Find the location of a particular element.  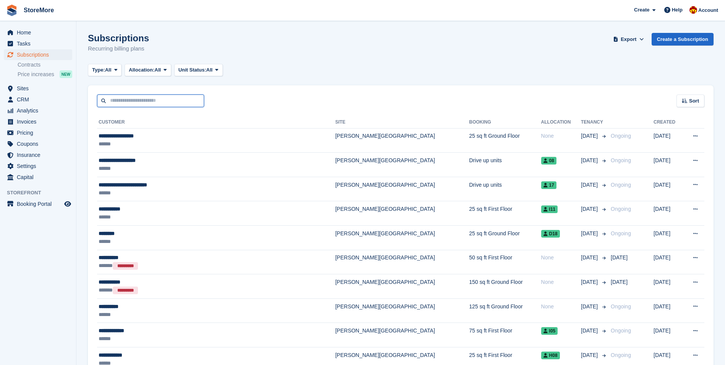

span: Export is located at coordinates (629, 39).